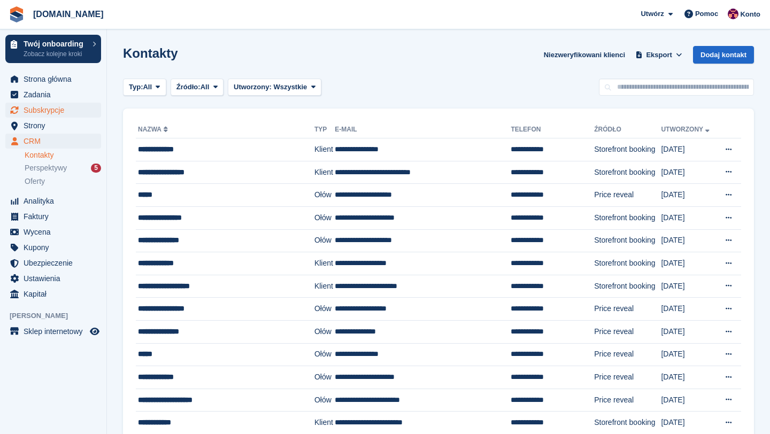 The height and width of the screenshot is (434, 770). I want to click on a: Twój onboarding Zobacz kolejne kroki, so click(53, 49).